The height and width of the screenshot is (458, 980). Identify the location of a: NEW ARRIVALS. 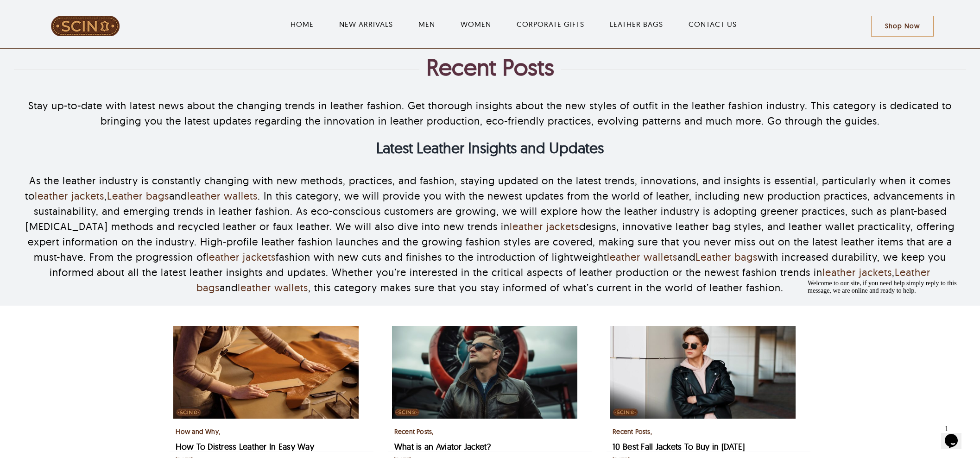
(366, 24).